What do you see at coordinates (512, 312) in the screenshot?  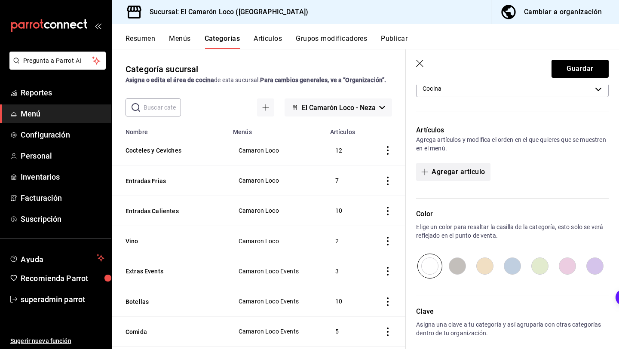 I see `p: Clave` at bounding box center [512, 312].